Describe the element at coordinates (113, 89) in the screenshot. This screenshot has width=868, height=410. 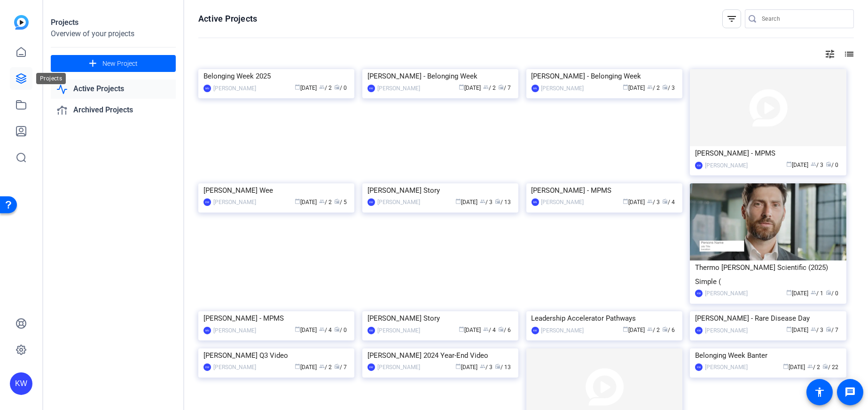
I see `a: Active Projects` at that location.